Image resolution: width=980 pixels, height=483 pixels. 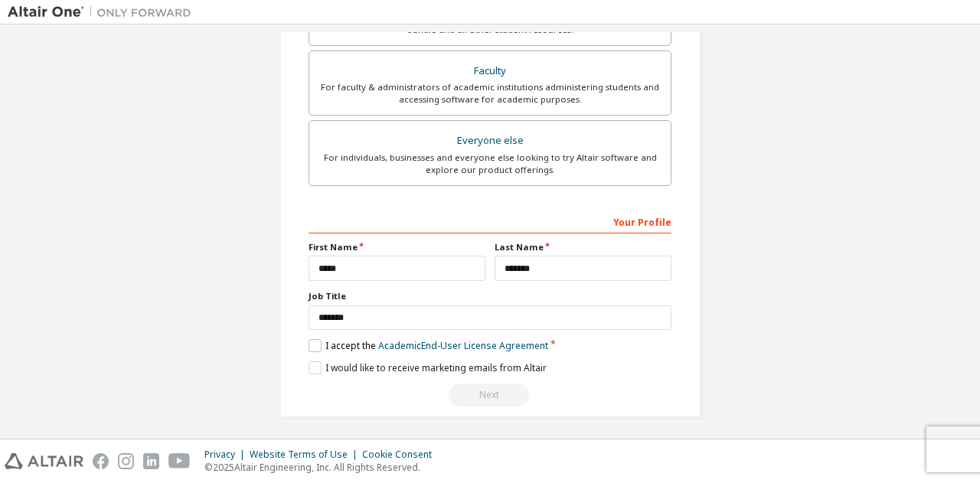 What do you see at coordinates (490, 296) in the screenshot?
I see `label: Job Title` at bounding box center [490, 296].